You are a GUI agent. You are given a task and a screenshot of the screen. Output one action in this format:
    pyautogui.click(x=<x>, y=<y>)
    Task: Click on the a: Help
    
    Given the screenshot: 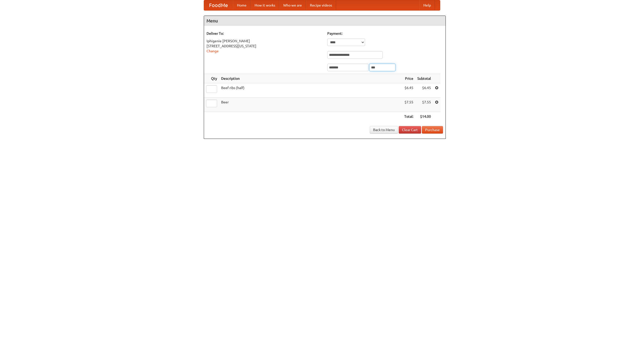 What is the action you would take?
    pyautogui.click(x=427, y=5)
    